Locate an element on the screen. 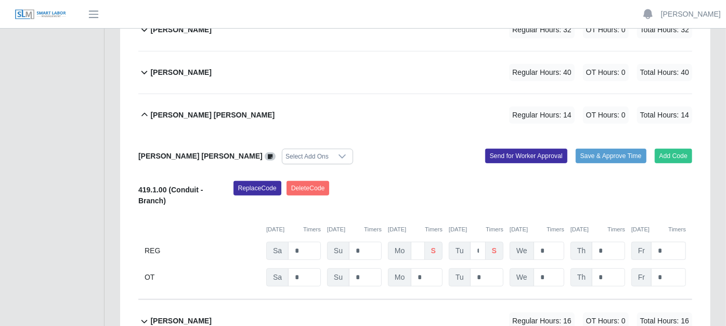  span: Total Hours: 32 is located at coordinates (664, 30).